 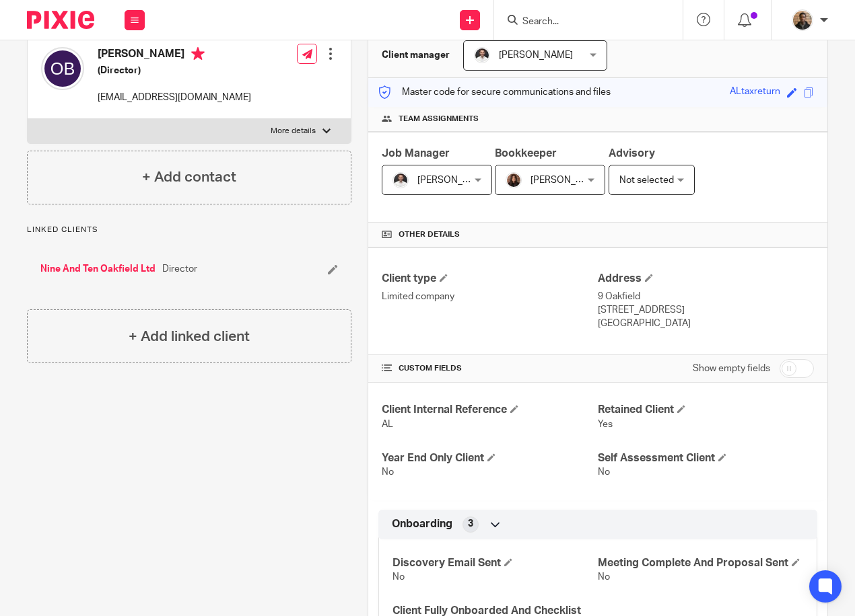 What do you see at coordinates (494, 92) in the screenshot?
I see `p: Master code for secure communications and files` at bounding box center [494, 92].